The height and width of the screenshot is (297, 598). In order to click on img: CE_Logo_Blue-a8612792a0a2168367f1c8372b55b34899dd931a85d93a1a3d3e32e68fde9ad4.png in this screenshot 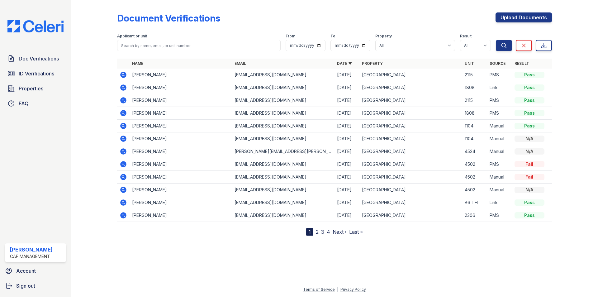, I will do `click(35, 26)`.